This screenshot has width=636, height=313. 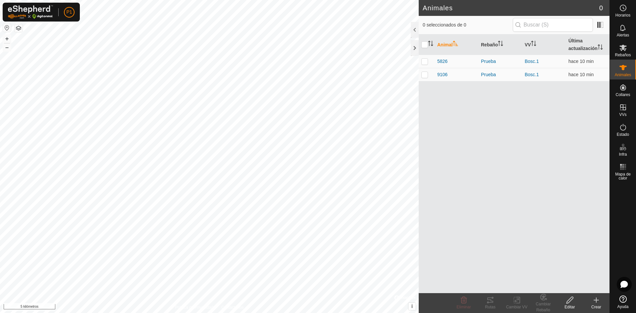 What do you see at coordinates (570, 307) in the screenshot?
I see `font: Editar` at bounding box center [570, 307].